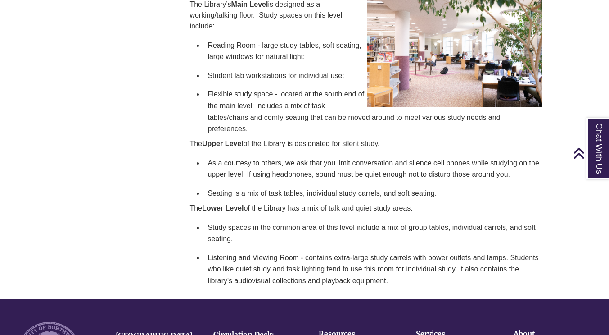 This screenshot has width=609, height=335. What do you see at coordinates (374, 76) in the screenshot?
I see `li: Student lab workstations for individual use;` at bounding box center [374, 76].